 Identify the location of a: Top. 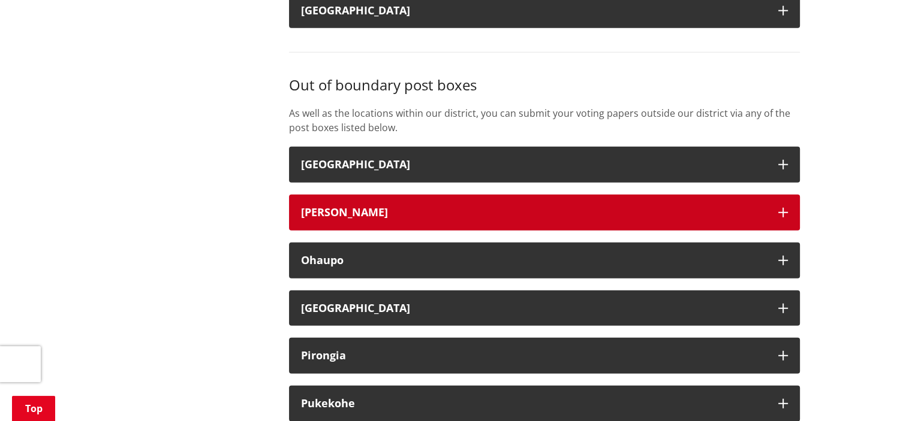
(34, 409).